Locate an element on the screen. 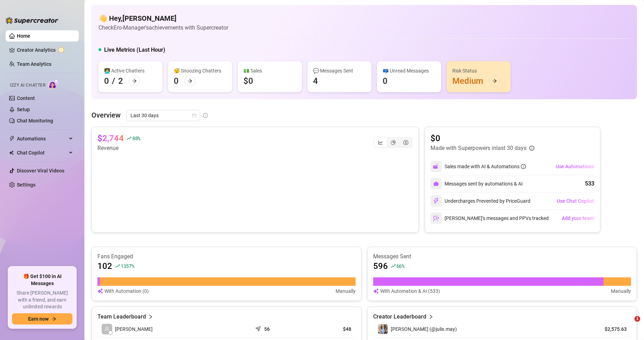  div: Undercharges Prevented by PriceGuard is located at coordinates (481, 201).